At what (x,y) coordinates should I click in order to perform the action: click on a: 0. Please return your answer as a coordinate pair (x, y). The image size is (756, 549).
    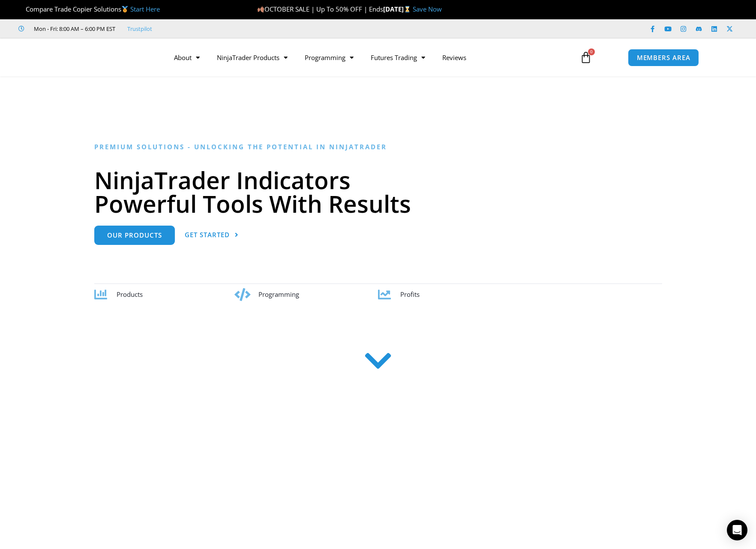
    Looking at the image, I should click on (586, 57).